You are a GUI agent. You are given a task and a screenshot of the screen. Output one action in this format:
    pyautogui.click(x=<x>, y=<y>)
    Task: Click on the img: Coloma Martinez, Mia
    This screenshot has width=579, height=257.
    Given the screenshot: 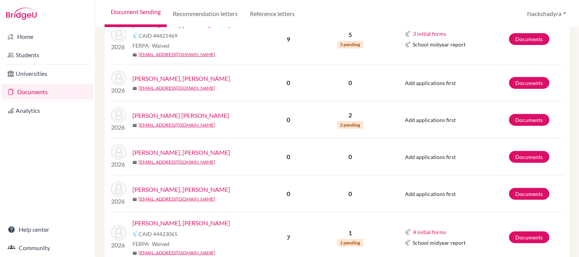 What is the action you would take?
    pyautogui.click(x=119, y=115)
    